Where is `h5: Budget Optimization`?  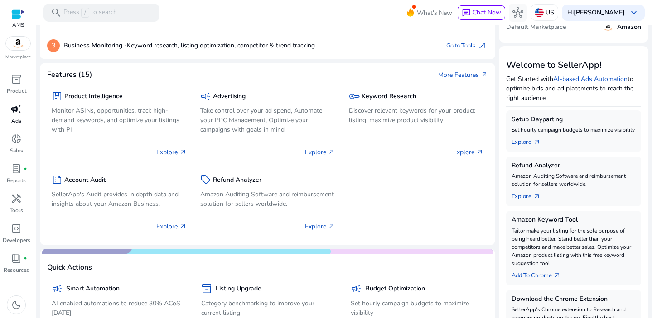 h5: Budget Optimization is located at coordinates (395, 289).